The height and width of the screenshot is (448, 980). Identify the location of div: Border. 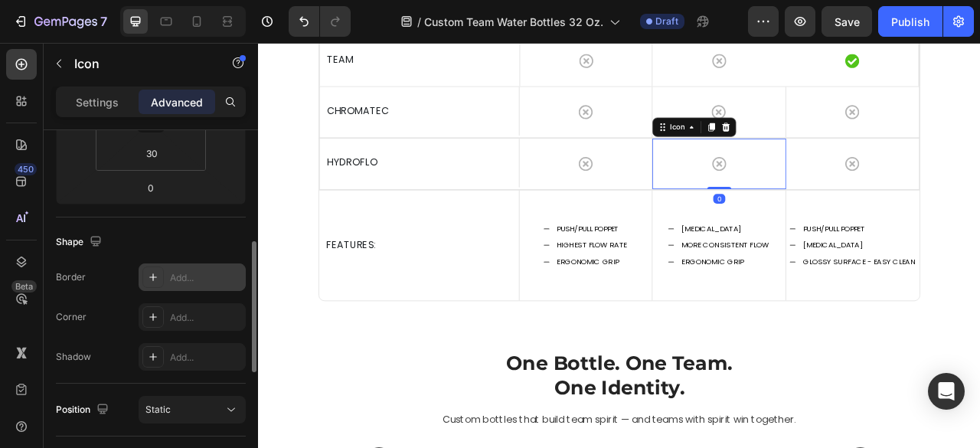
(71, 277).